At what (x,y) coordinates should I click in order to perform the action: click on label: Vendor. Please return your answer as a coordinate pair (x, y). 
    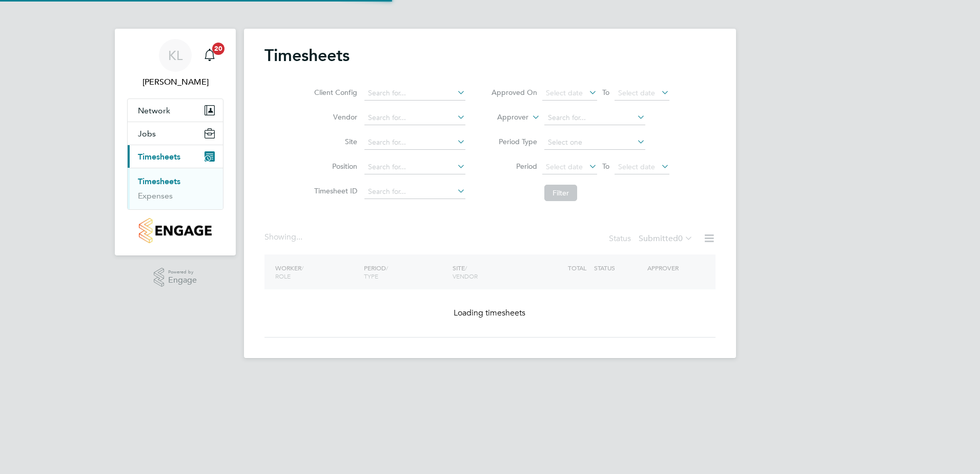
    Looking at the image, I should click on (334, 117).